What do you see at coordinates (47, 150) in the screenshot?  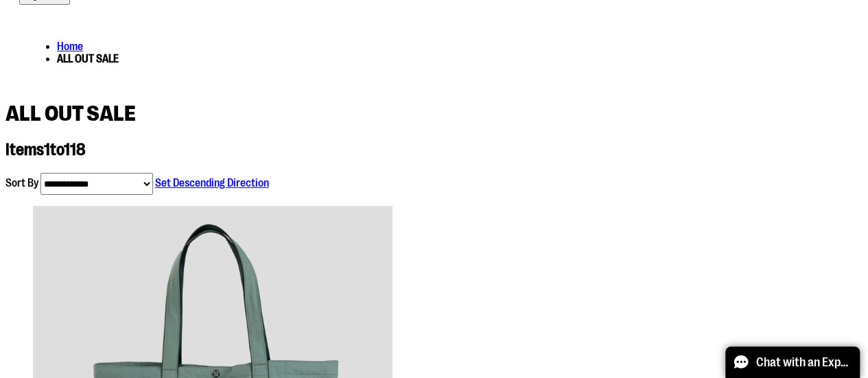 I see `span: 1` at bounding box center [47, 150].